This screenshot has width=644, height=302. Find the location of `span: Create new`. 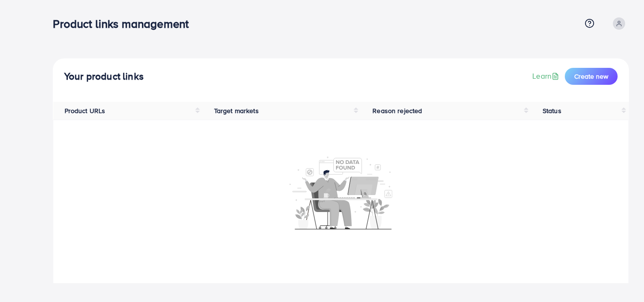

span: Create new is located at coordinates (591, 76).